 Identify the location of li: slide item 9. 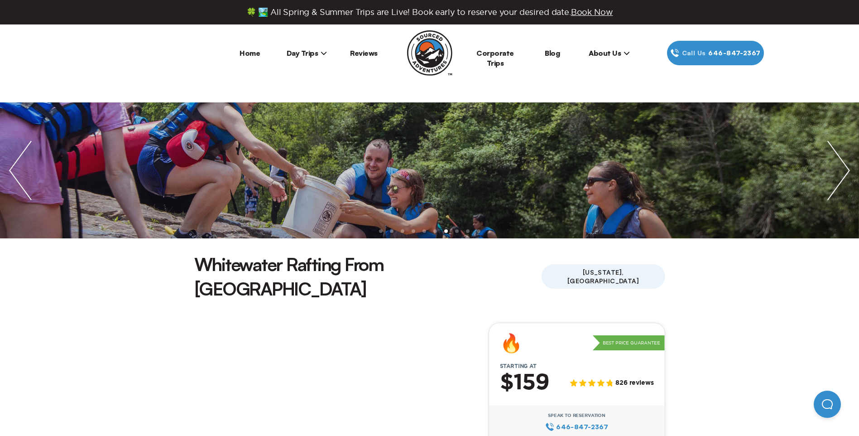
(468, 231).